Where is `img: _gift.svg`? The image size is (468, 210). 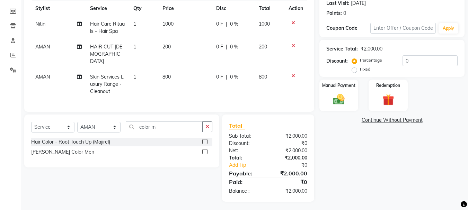 img: _gift.svg is located at coordinates (388, 100).